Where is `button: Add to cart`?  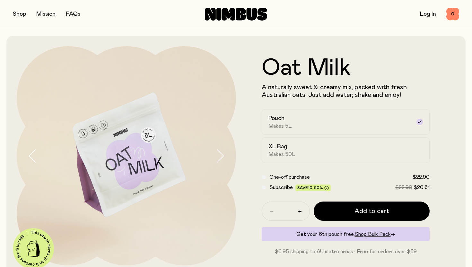
button: Add to cart is located at coordinates (371, 211).